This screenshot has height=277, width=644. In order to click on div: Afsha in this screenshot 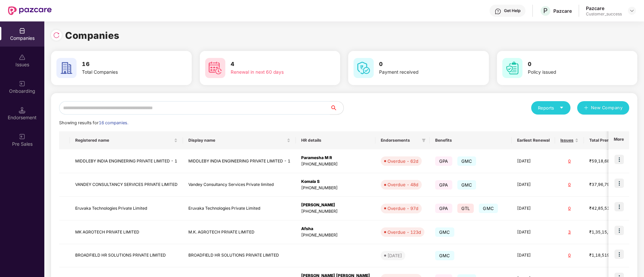, I will do `click(336, 229)`.